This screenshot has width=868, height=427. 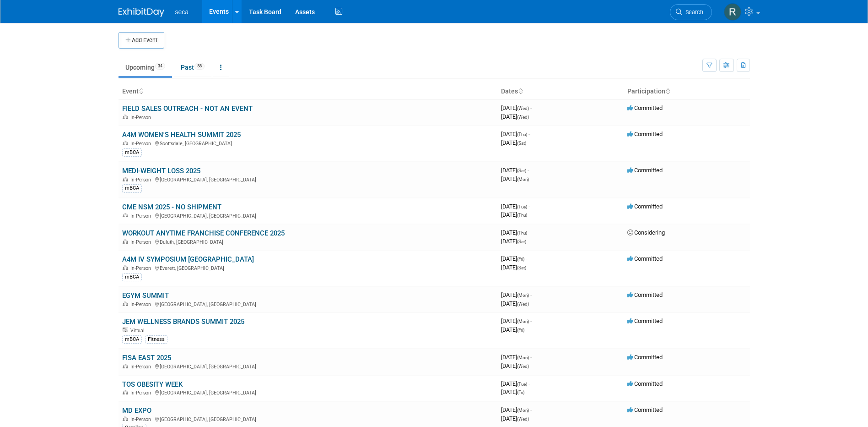 I want to click on th: Participation, so click(x=687, y=91).